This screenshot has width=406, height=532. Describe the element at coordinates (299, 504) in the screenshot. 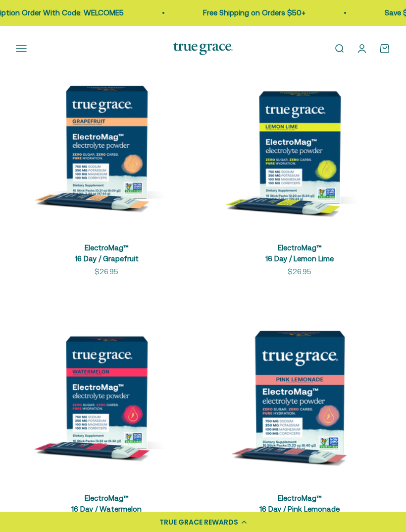

I see `a: ElectroMag™16 Day / Pink Lemonade` at that location.